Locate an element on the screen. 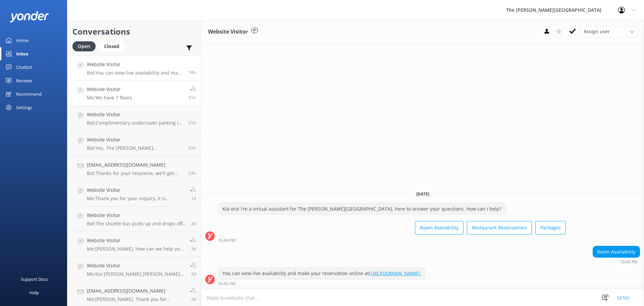  button: Restaurant Reservations is located at coordinates (500, 227).